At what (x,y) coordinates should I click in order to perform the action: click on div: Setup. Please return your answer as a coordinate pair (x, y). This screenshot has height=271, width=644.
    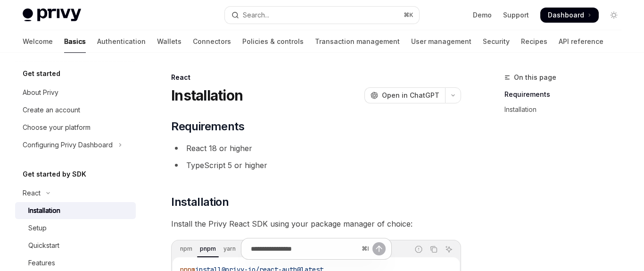
    Looking at the image, I should click on (37, 228).